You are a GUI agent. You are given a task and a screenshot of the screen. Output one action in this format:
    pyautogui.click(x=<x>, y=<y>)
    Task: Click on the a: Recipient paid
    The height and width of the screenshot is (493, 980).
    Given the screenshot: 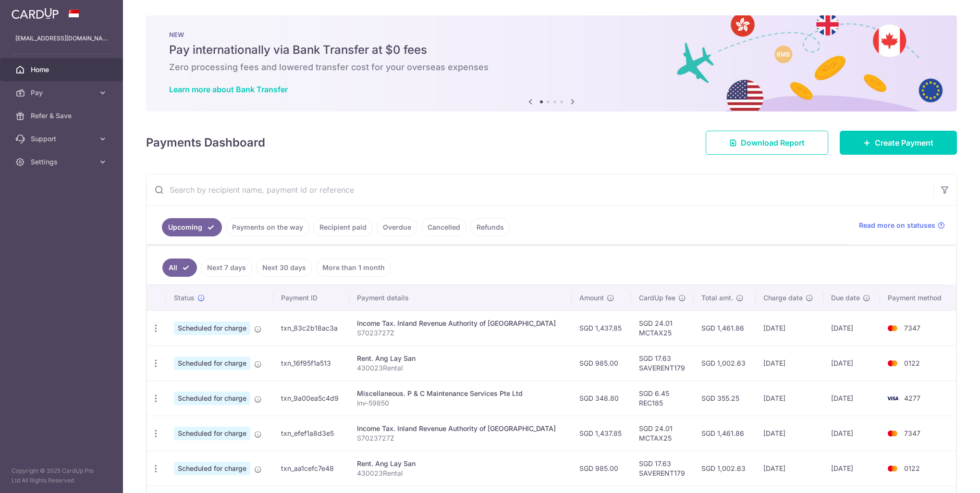 What is the action you would take?
    pyautogui.click(x=343, y=227)
    